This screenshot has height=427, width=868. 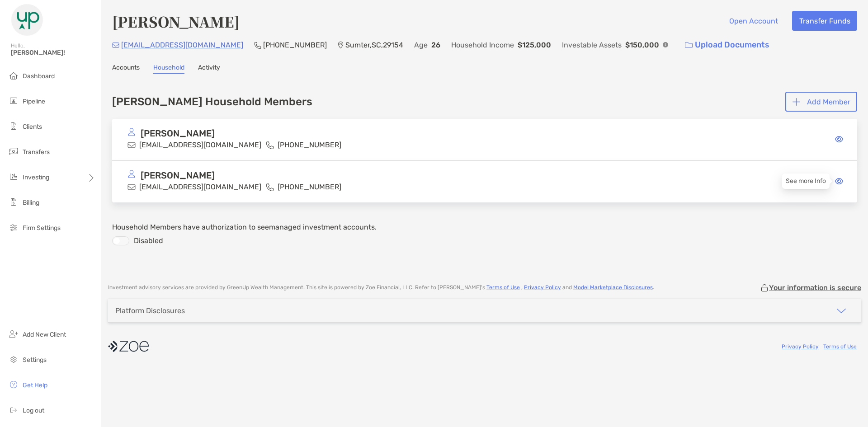 What do you see at coordinates (614, 287) in the screenshot?
I see `a: Model Marketplace Disclosures` at bounding box center [614, 287].